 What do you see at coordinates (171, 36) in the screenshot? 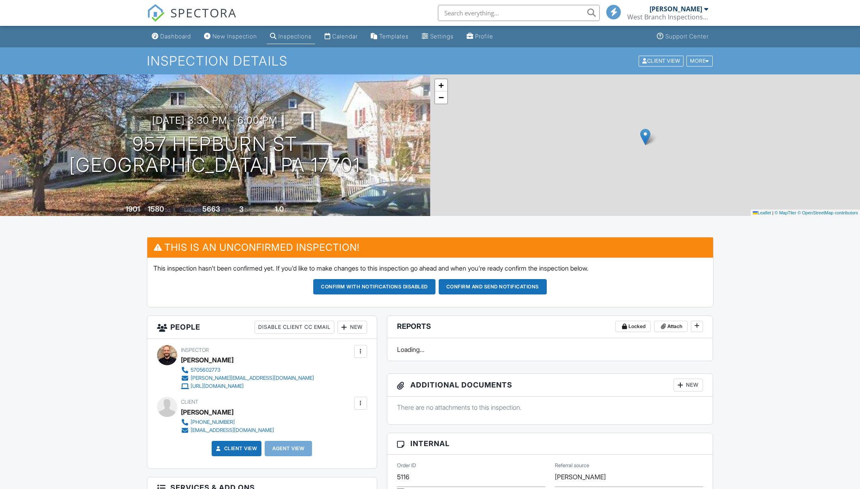
I see `a: Dashboard` at bounding box center [171, 36].